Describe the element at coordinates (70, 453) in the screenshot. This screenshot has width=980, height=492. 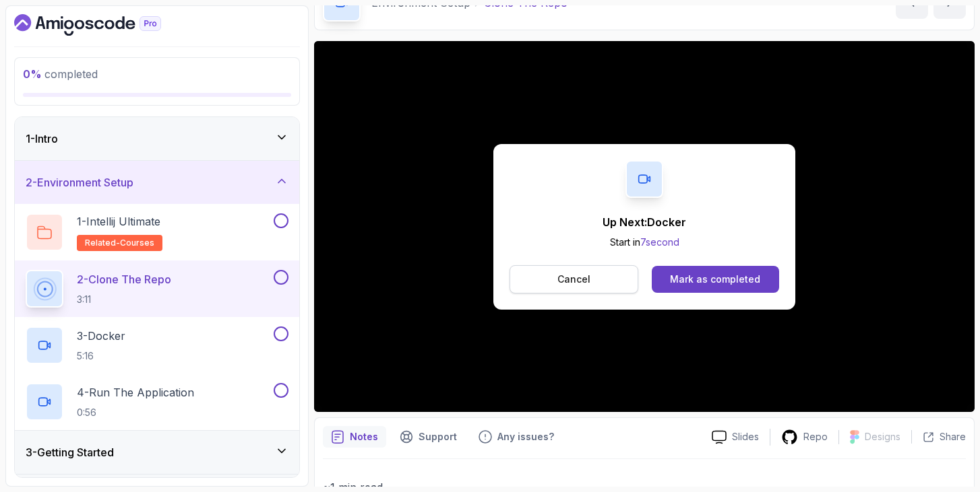
I see `h3: 3 - Getting Started` at that location.